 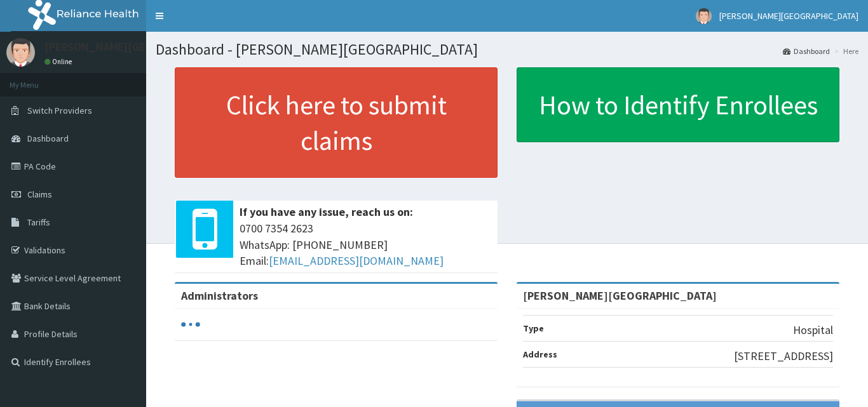 I want to click on b: If you have any issue, reach us on:, so click(x=326, y=212).